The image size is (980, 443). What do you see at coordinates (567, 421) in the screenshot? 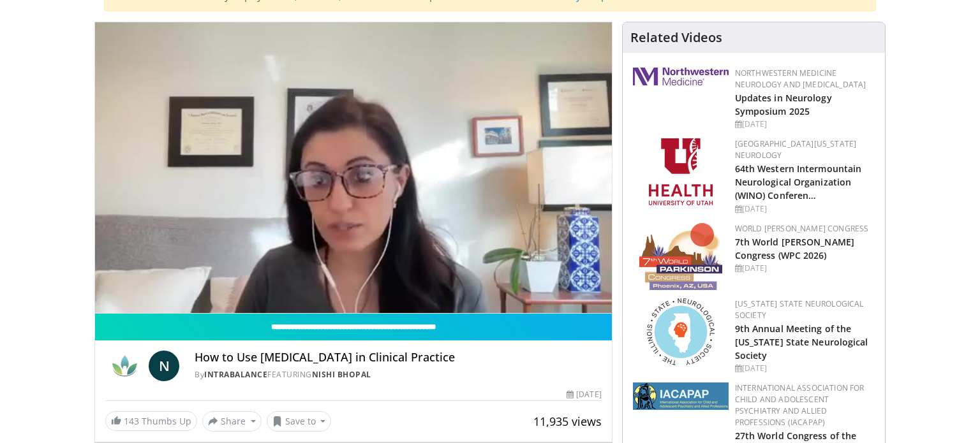
I see `span: 11,935 views` at bounding box center [567, 421].